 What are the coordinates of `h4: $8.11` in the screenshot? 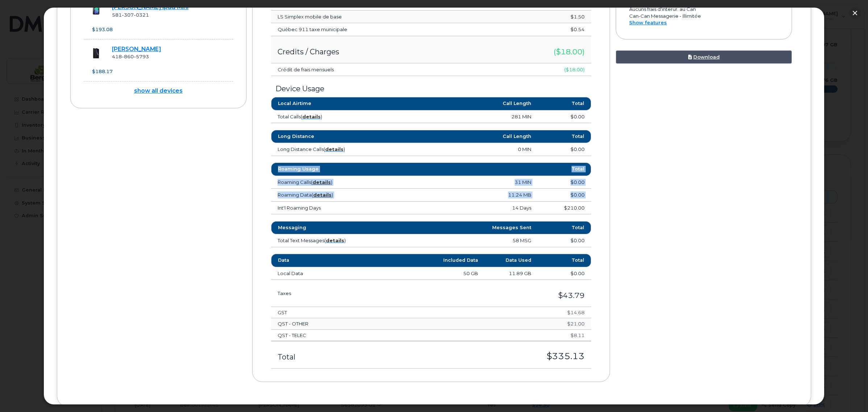 It's located at (525, 335).